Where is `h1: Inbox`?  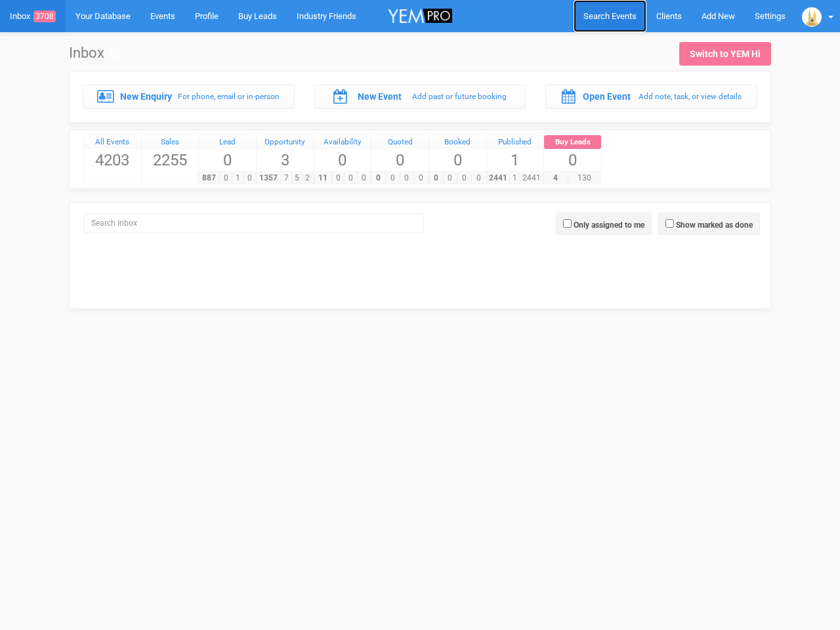 h1: Inbox is located at coordinates (94, 53).